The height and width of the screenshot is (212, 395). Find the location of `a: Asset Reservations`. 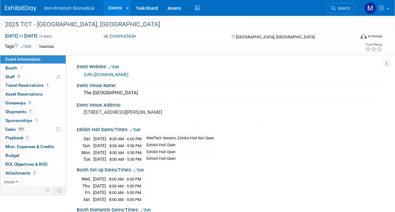

a: Asset Reservations is located at coordinates (33, 94).